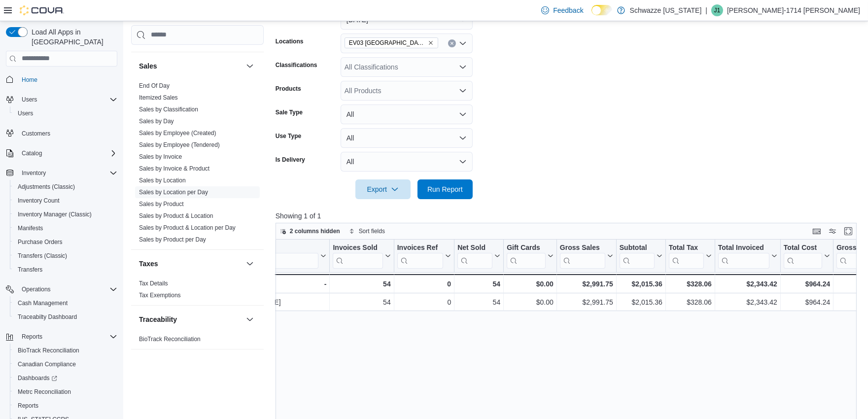 The image size is (868, 419). Describe the element at coordinates (66, 242) in the screenshot. I see `button: Purchase Orders` at that location.